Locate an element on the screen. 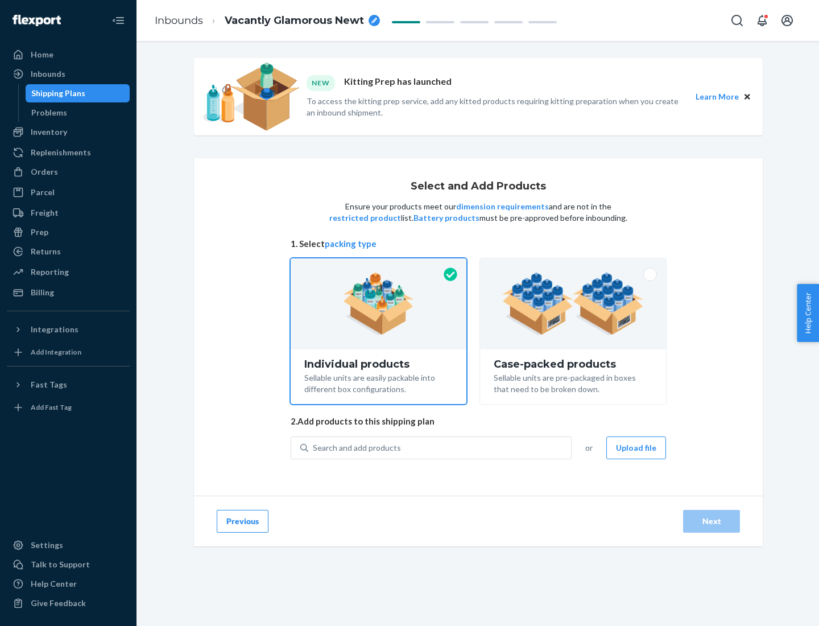 The image size is (819, 626). div: Individual products is located at coordinates (378, 364).